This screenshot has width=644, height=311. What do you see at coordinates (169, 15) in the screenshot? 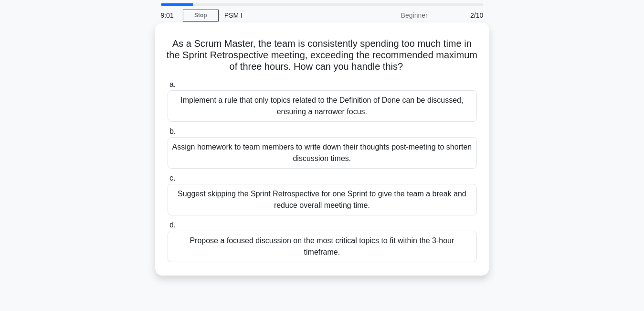
I see `div: 9:01` at bounding box center [169, 15].